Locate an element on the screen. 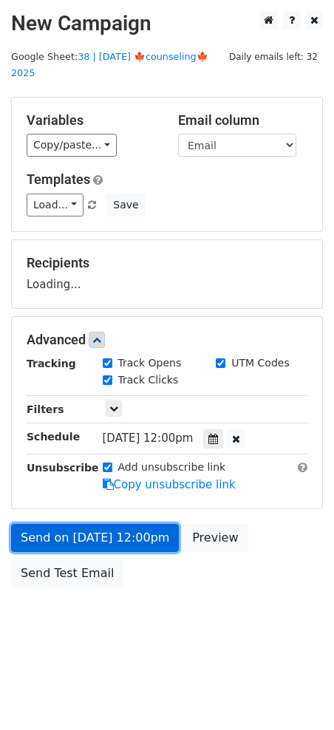 The height and width of the screenshot is (730, 334). div: Loading... is located at coordinates (167, 274).